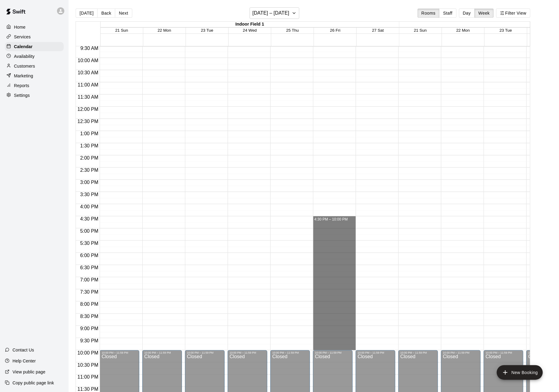  What do you see at coordinates (34, 85) in the screenshot?
I see `a: Reports` at bounding box center [34, 85].